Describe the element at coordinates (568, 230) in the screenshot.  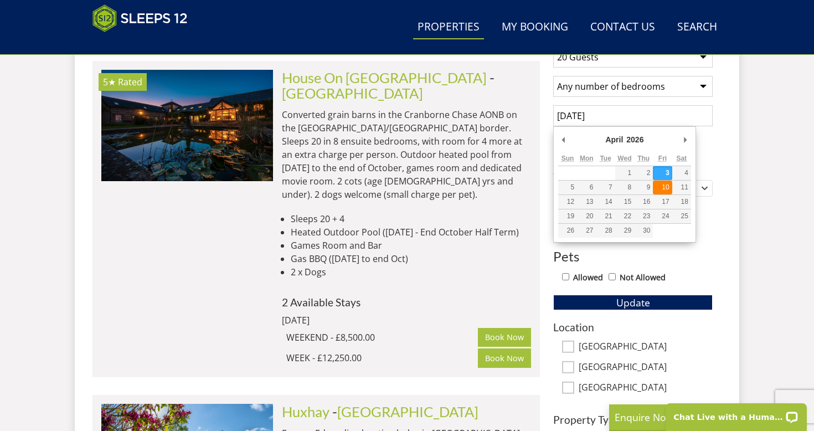
I see `button: 26` at that location.